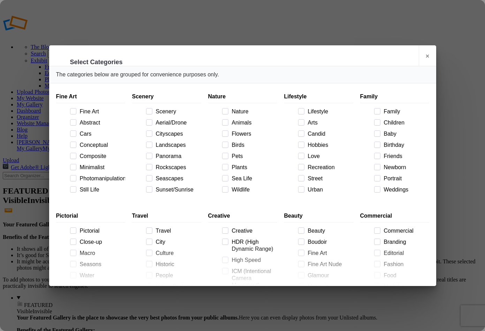 This screenshot has height=331, width=485. What do you see at coordinates (405, 145) in the screenshot?
I see `span: Birthday` at bounding box center [405, 145].